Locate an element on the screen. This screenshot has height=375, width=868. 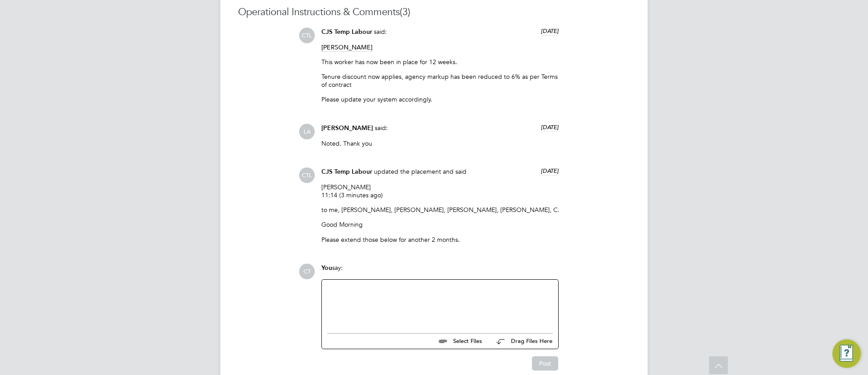
p: Please extend those below for another 2 months. is located at coordinates (440, 240).